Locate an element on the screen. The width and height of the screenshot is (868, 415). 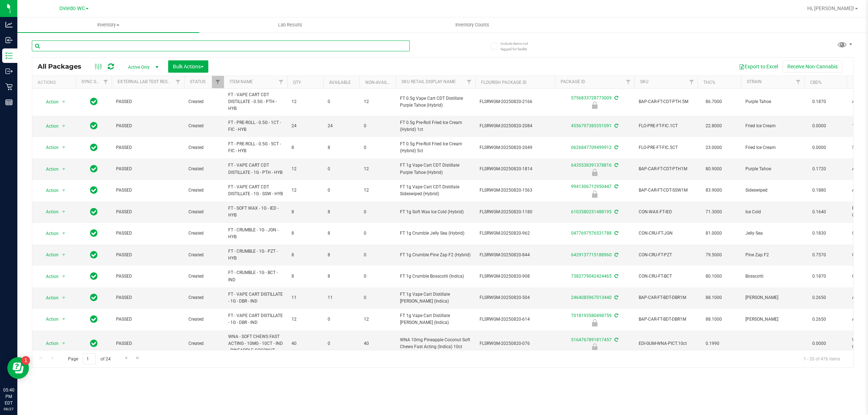
span: All Packages is located at coordinates (63, 67).